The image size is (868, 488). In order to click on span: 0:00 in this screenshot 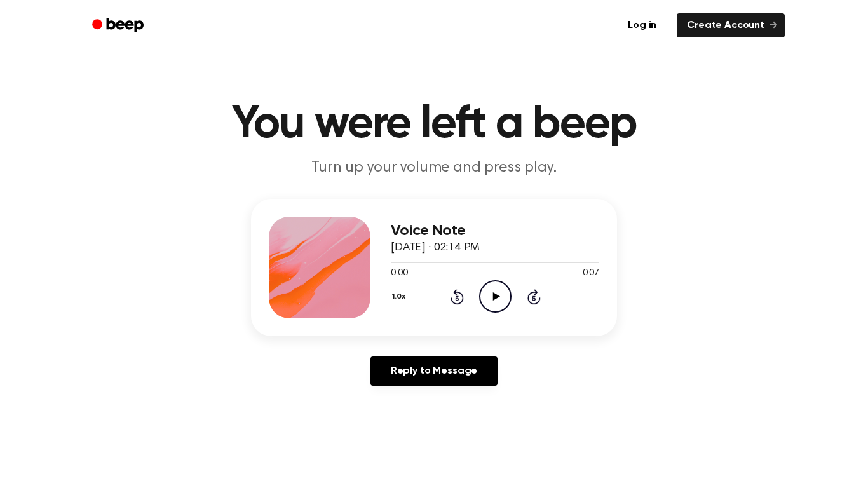, I will do `click(399, 274)`.